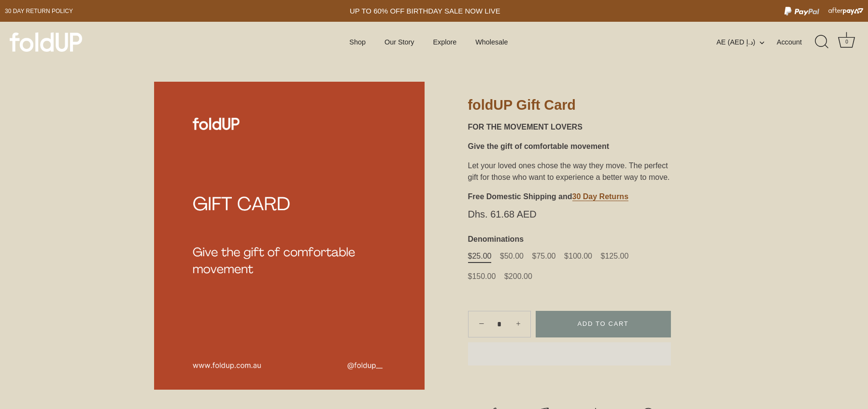 This screenshot has width=868, height=409. I want to click on button: Add to Cart, so click(604, 324).